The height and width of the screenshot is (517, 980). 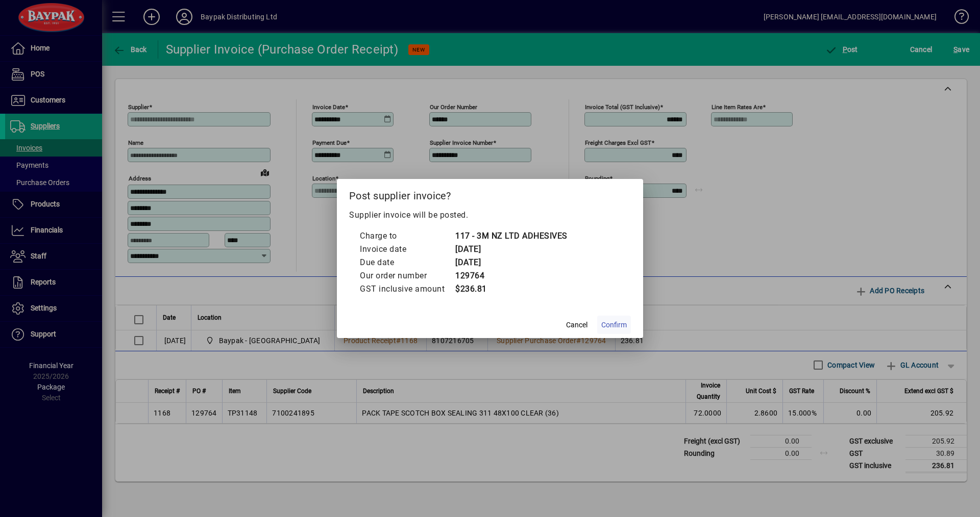 What do you see at coordinates (407, 262) in the screenshot?
I see `td: Due date` at bounding box center [407, 262].